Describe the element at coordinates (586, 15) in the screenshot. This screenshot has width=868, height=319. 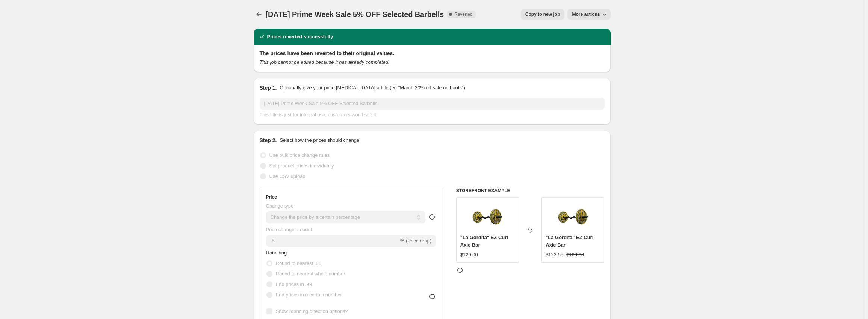
I see `span: More actions` at that location.